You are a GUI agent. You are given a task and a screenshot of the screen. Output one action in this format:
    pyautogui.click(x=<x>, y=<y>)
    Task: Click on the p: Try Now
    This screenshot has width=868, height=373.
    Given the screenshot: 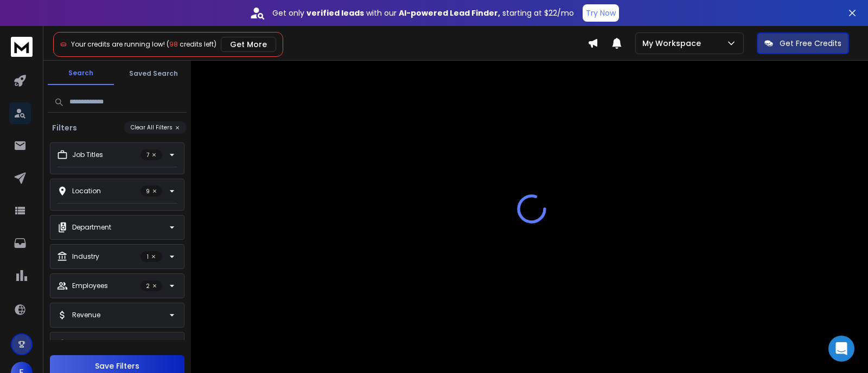 What is the action you would take?
    pyautogui.click(x=600, y=13)
    